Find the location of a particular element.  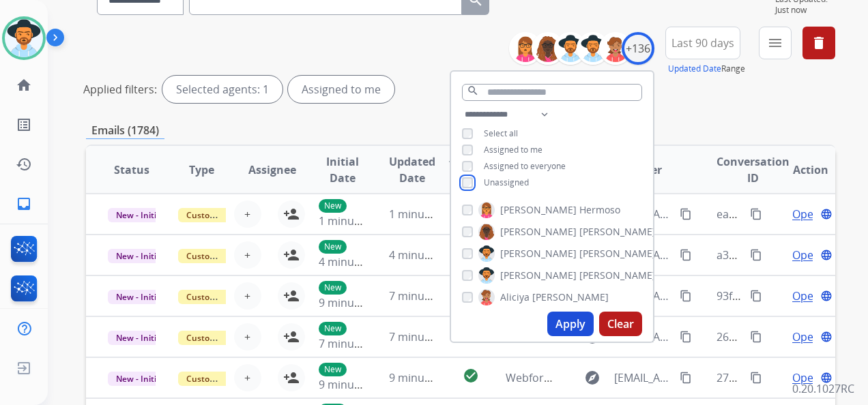

div: Selected agents: 1 is located at coordinates (222, 89).